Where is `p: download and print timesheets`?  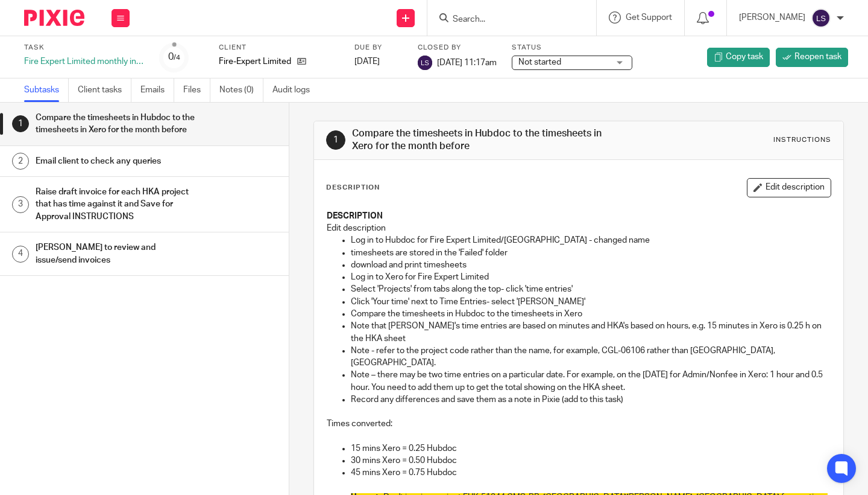 p: download and print timesheets is located at coordinates (591, 265).